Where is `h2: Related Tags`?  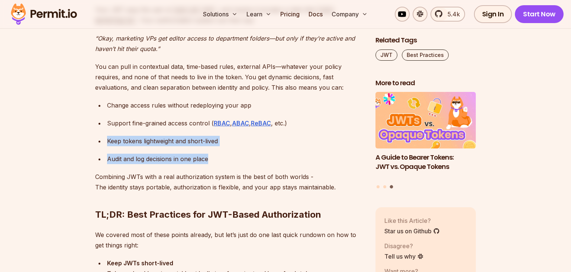
h2: Related Tags is located at coordinates (426, 40).